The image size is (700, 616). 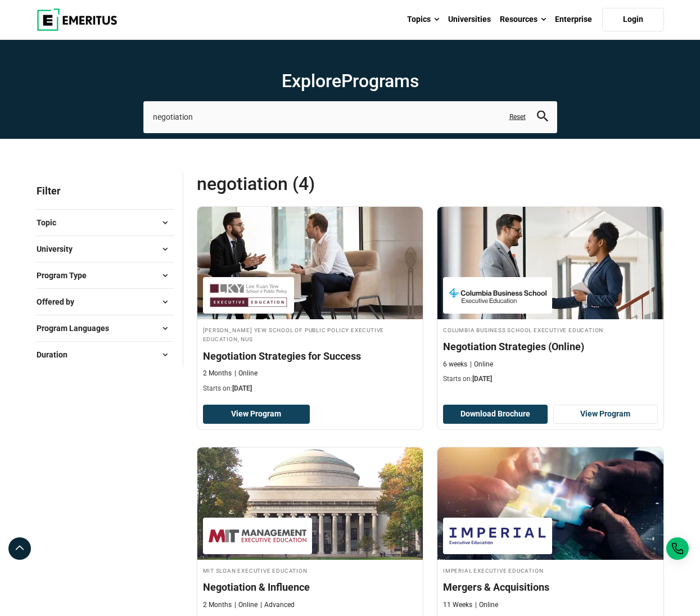 What do you see at coordinates (310, 570) in the screenshot?
I see `h4: MIT Sloan Executive Education` at bounding box center [310, 570].